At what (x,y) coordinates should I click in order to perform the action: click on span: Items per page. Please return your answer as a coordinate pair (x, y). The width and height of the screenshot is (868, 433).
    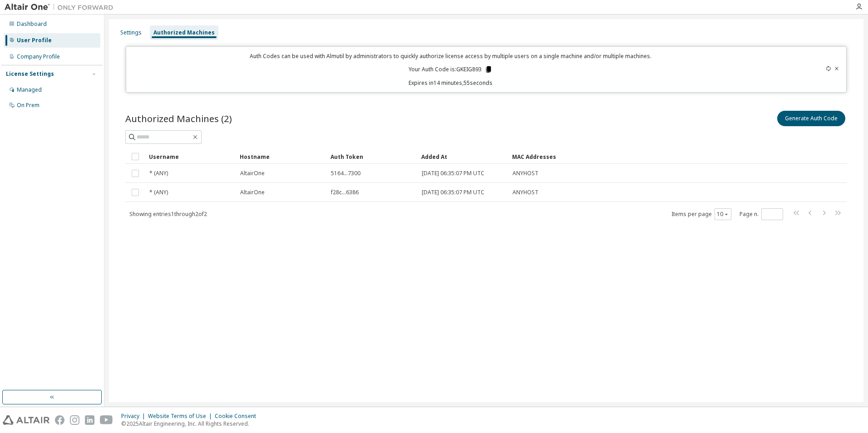
    Looking at the image, I should click on (702, 215).